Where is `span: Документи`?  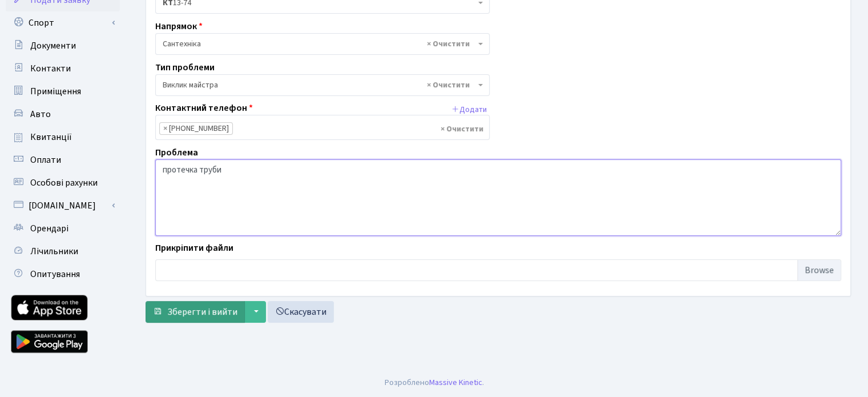 span: Документи is located at coordinates (53, 45).